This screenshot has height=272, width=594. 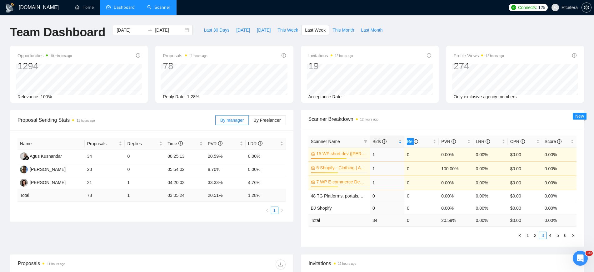 I want to click on td: 100.00%, so click(x=456, y=168).